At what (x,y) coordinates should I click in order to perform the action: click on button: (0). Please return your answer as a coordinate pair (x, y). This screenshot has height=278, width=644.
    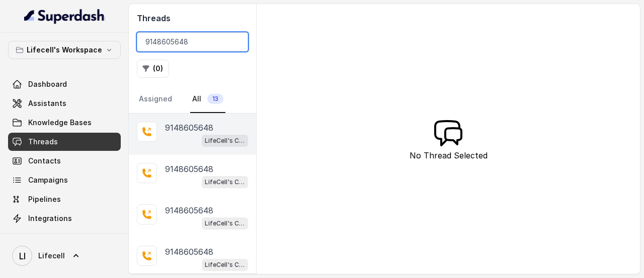
    Looking at the image, I should click on (153, 69).